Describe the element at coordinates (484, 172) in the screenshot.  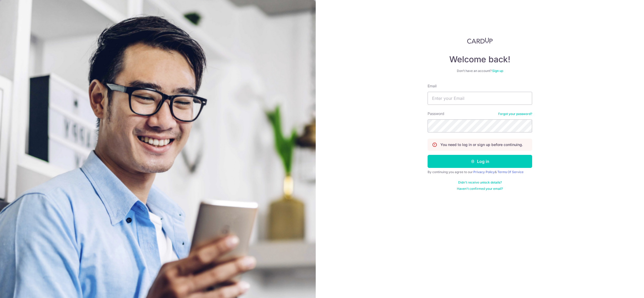
I see `a: Privacy Policy` at that location.